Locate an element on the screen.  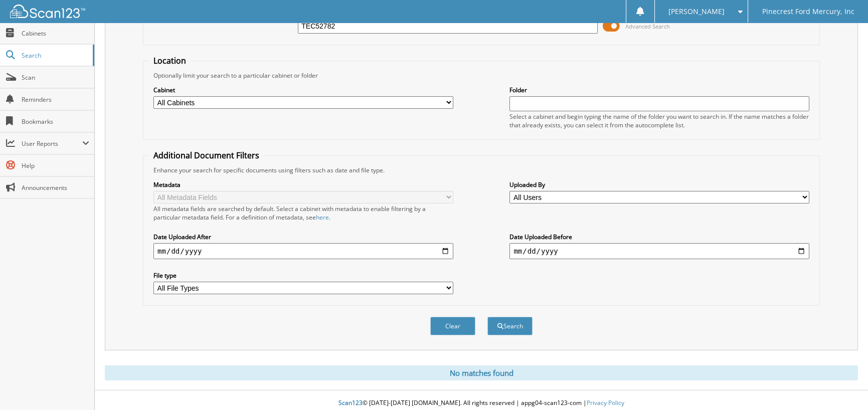
legend: Location is located at coordinates (169, 61).